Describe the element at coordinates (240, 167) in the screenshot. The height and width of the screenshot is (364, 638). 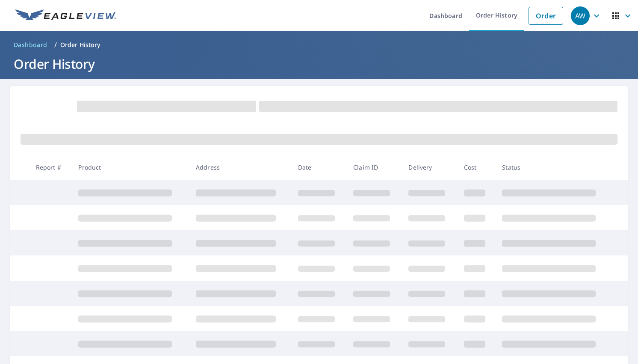
I see `th: Address` at that location.